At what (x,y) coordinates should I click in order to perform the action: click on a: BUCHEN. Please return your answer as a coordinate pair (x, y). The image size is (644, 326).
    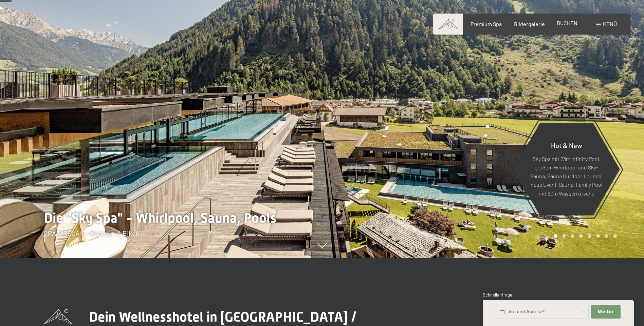
    Looking at the image, I should click on (567, 23).